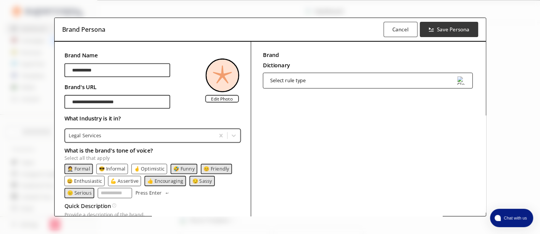  I want to click on p: 😊 Friendly, so click(216, 168).